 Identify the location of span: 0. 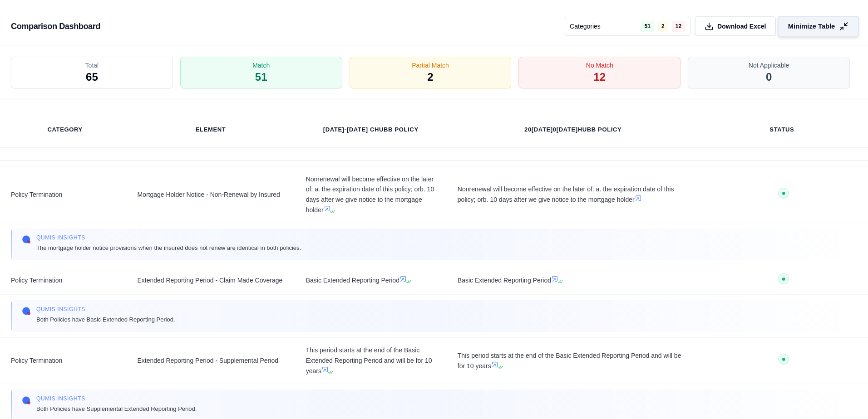
(769, 77).